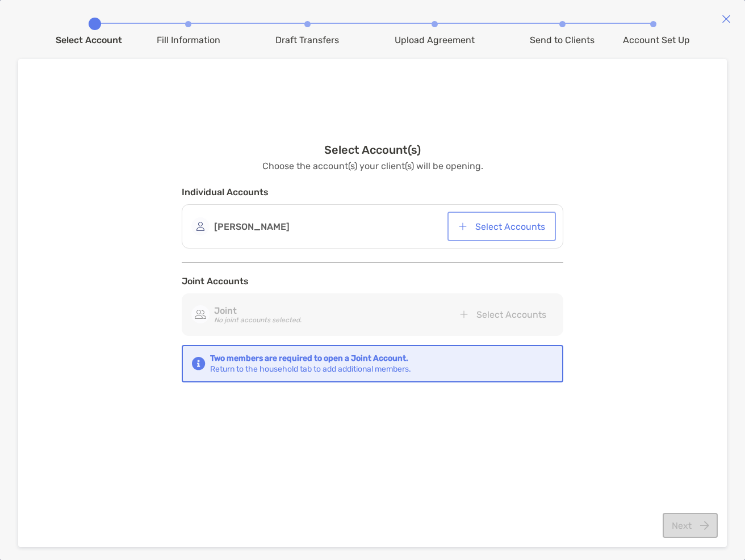  Describe the element at coordinates (726, 19) in the screenshot. I see `img: close modal` at that location.